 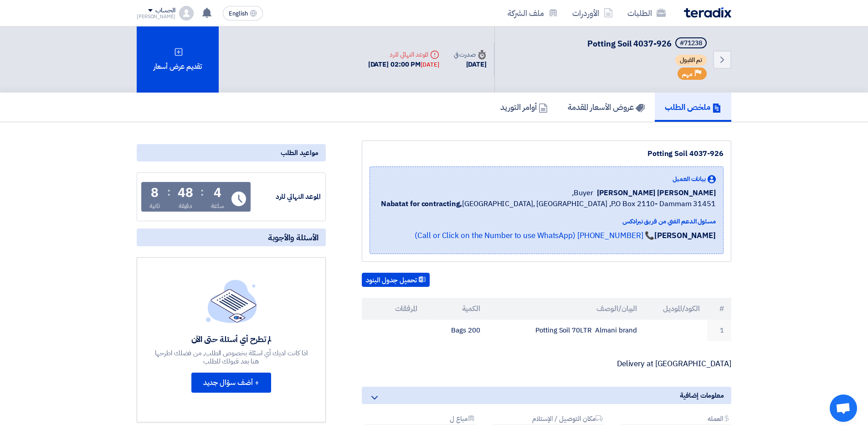 I want to click on h5: أوامر التوريد, so click(x=524, y=107).